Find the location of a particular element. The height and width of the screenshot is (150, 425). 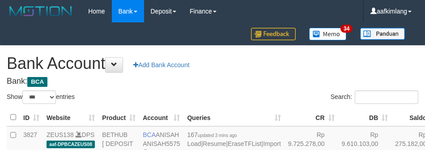

span: 167 is located at coordinates (212, 135).